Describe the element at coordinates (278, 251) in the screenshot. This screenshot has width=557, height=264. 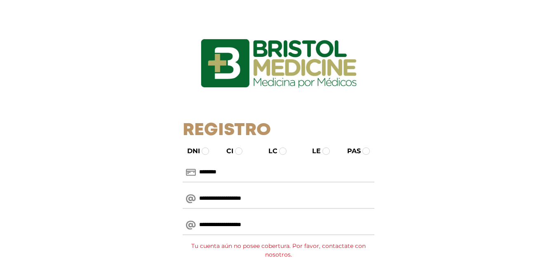
I see `div: Tu cuenta aún no posee cobertura. Por favor, contactate con nosotros.` at that location.